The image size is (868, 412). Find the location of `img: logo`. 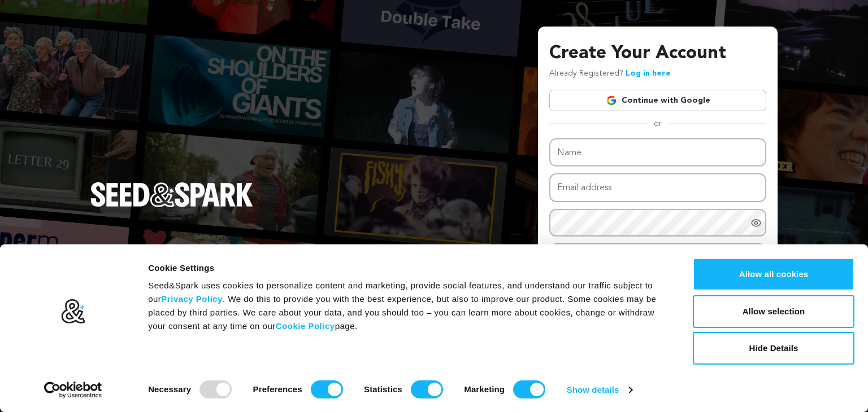

img: logo is located at coordinates (73, 312).